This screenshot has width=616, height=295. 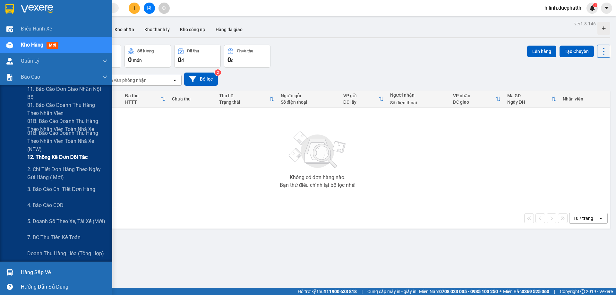 I want to click on span: 01. Báo cáo doanh thu hàng theo nhân viên, so click(x=67, y=109).